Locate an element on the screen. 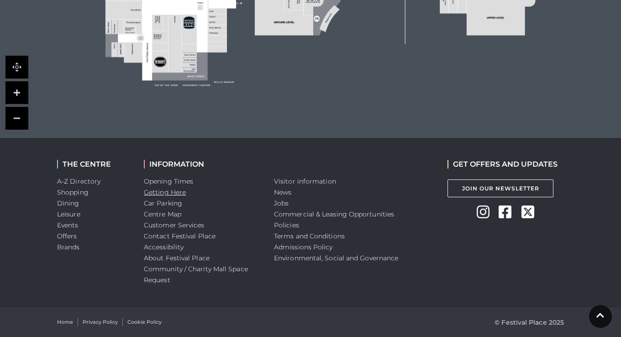 This screenshot has width=621, height=337. a: Brands is located at coordinates (69, 247).